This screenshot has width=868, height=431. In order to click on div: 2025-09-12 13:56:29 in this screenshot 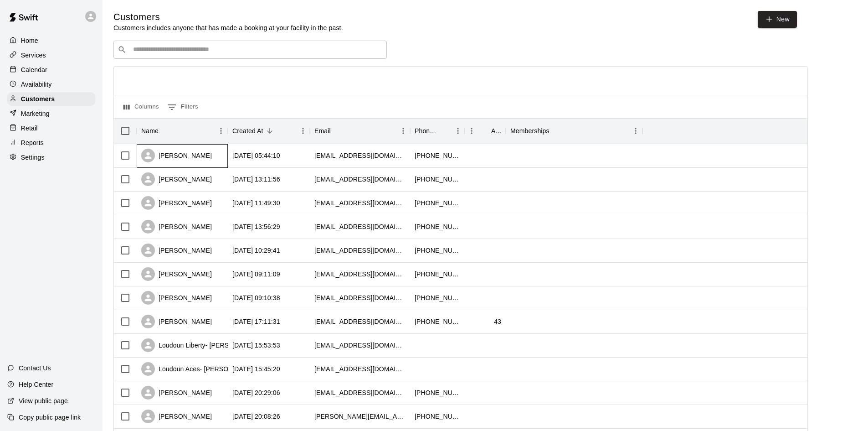, I will do `click(256, 227)`.